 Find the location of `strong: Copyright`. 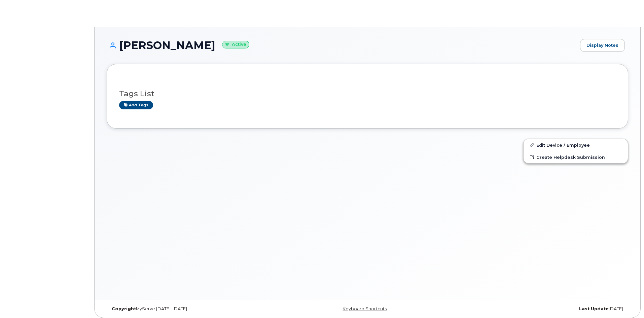

strong: Copyright is located at coordinates (124, 309).